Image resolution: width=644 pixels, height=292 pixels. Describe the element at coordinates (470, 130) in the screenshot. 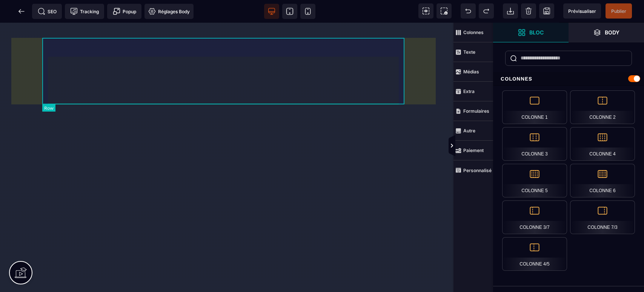

I see `strong: Autre` at that location.